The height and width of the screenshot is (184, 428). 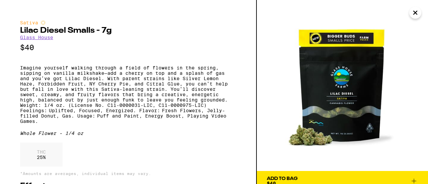 What do you see at coordinates (416, 13) in the screenshot?
I see `button: Close` at bounding box center [416, 13].